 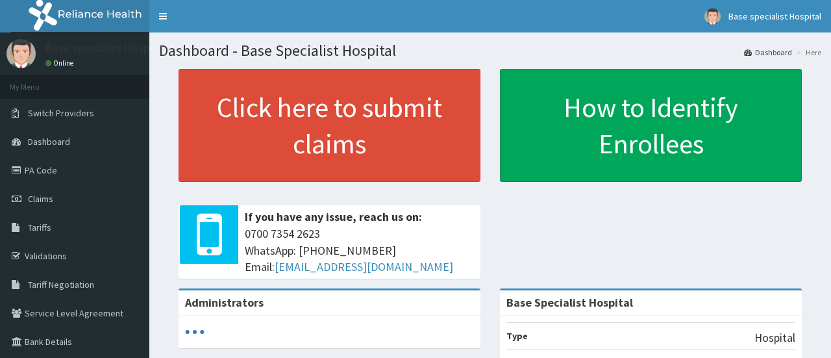 I want to click on li: Here, so click(x=807, y=52).